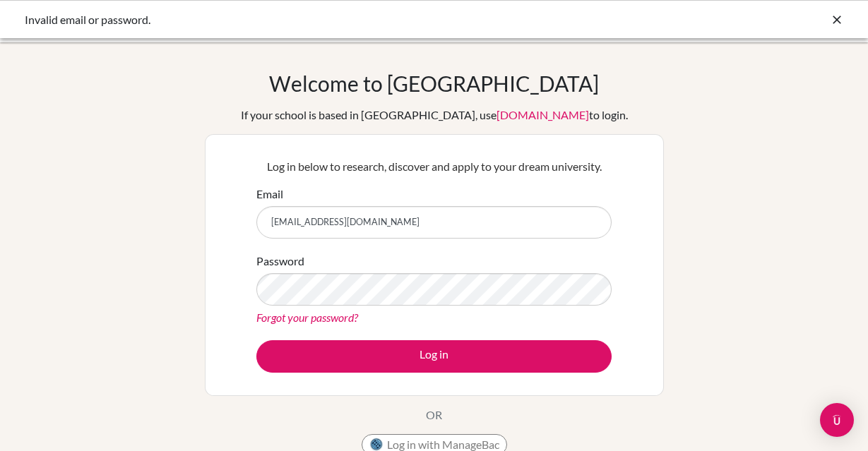 This screenshot has width=868, height=451. Describe the element at coordinates (270, 194) in the screenshot. I see `label: Email` at that location.